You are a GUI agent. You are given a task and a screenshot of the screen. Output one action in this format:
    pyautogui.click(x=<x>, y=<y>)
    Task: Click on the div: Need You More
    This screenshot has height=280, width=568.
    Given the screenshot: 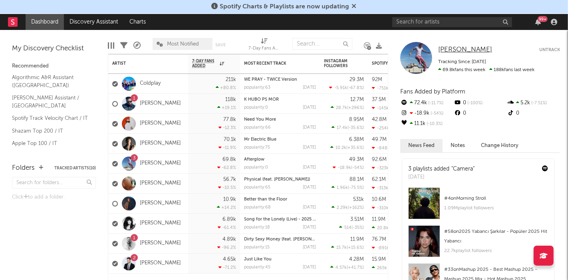 What is the action you would take?
    pyautogui.click(x=280, y=119)
    